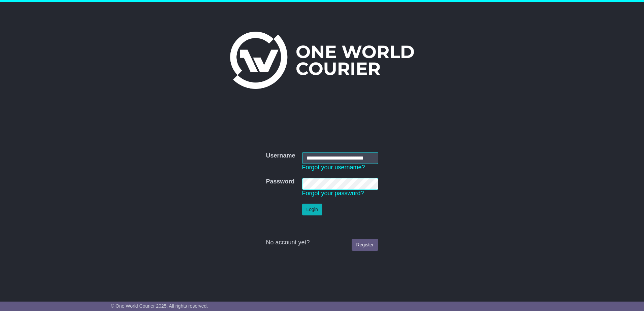 This screenshot has height=311, width=644. What do you see at coordinates (280, 156) in the screenshot?
I see `label: Username` at bounding box center [280, 156].